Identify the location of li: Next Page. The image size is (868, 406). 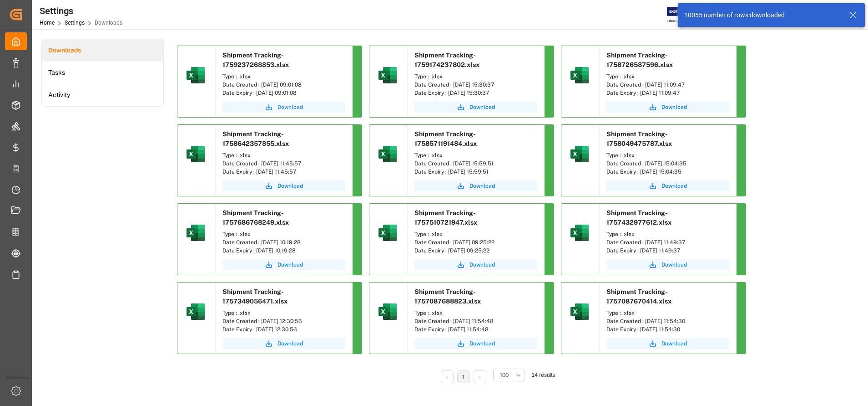
(481, 377).